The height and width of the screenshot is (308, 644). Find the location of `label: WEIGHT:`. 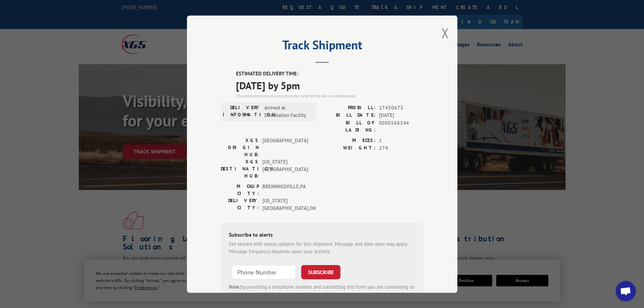

label: WEIGHT: is located at coordinates (349, 148).